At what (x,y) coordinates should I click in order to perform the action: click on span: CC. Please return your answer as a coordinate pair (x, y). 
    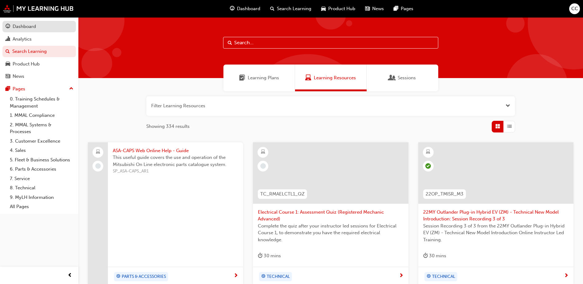
    Looking at the image, I should click on (574, 9).